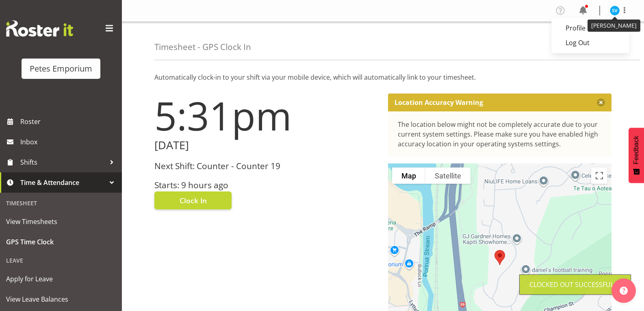  I want to click on h3: Next Shift: Counter - Counter 19, so click(267, 165).